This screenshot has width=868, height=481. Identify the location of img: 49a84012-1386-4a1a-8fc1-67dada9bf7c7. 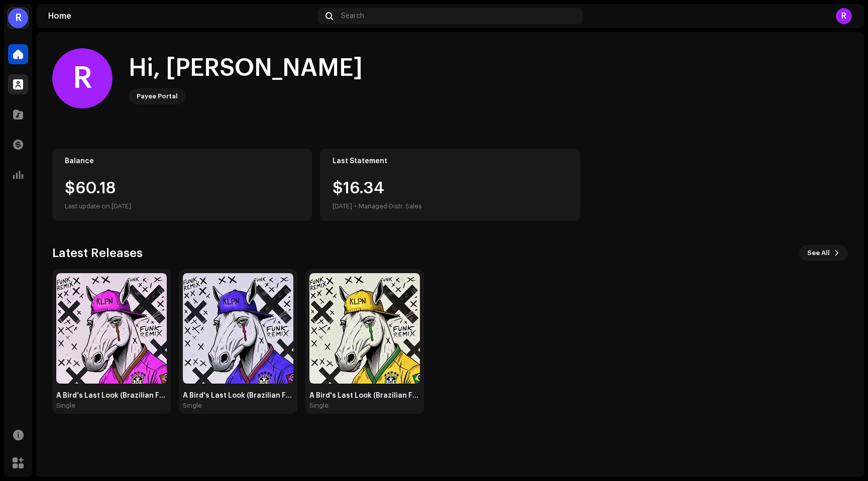
(111, 328).